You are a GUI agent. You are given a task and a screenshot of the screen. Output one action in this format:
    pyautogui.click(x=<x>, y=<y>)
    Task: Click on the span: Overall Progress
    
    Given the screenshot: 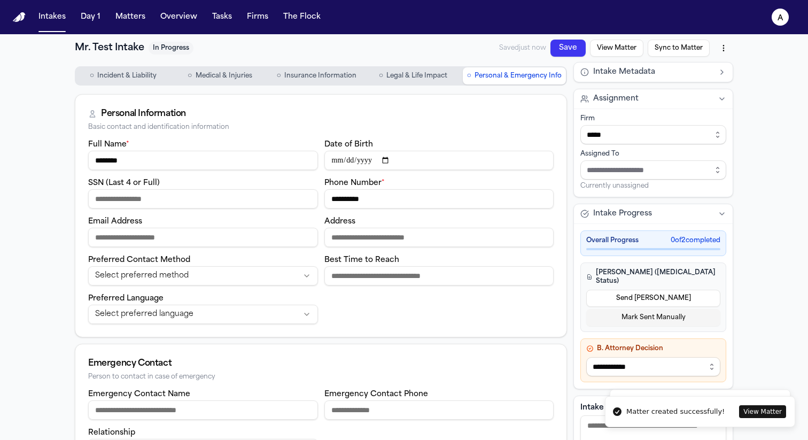 What is the action you would take?
    pyautogui.click(x=612, y=240)
    